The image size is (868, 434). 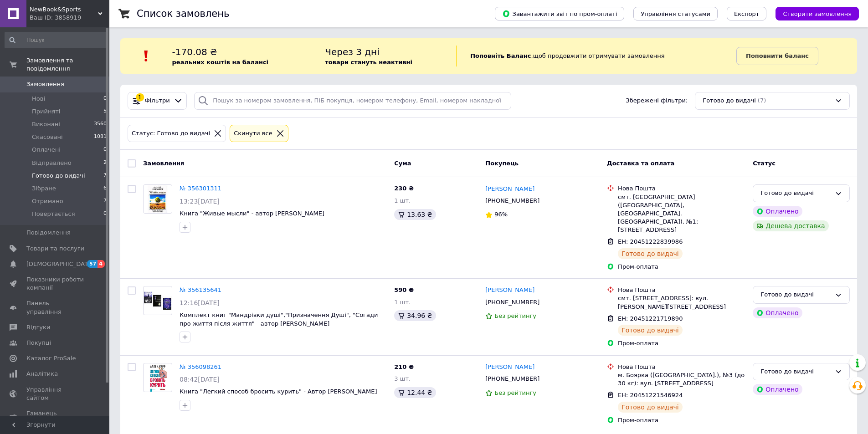 What do you see at coordinates (369, 62) in the screenshot?
I see `b: товари стануть неактивні` at bounding box center [369, 62].